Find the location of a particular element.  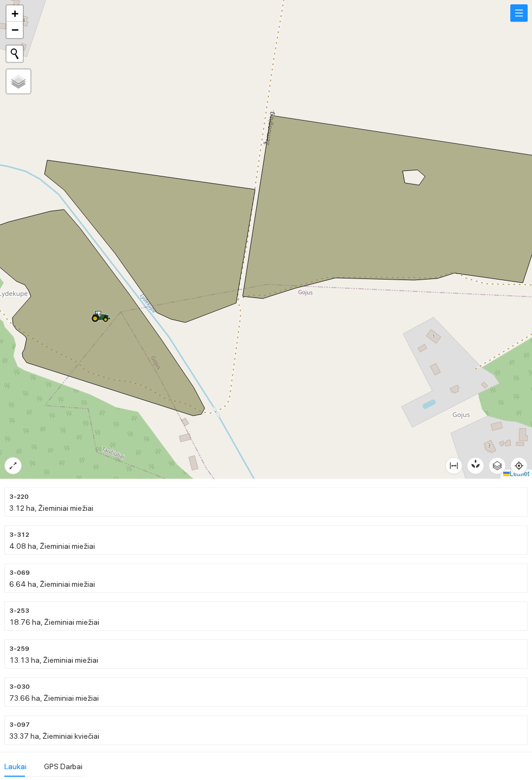

span: 3-253 is located at coordinates (19, 610).